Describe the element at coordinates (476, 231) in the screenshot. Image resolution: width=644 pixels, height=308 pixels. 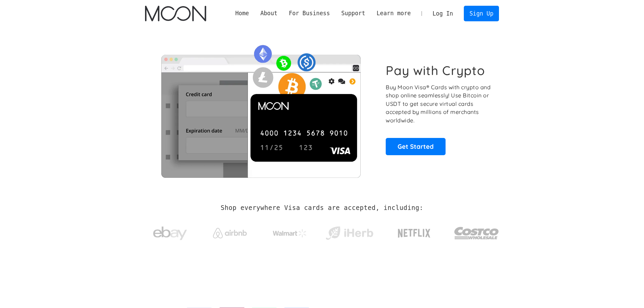
I see `a: Costco` at that location.